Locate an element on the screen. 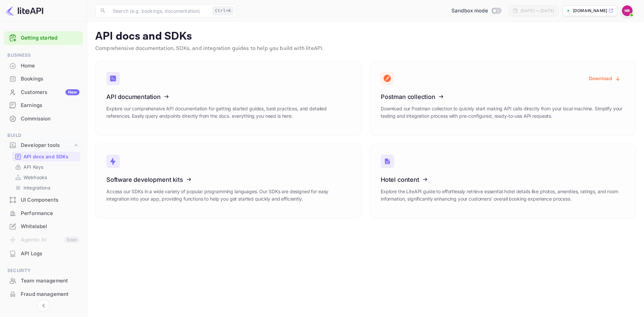 The height and width of the screenshot is (317, 644). a: Software development kitsAccess our SDKs in a wide variety of popular programming languages. Our ... is located at coordinates (228, 181).